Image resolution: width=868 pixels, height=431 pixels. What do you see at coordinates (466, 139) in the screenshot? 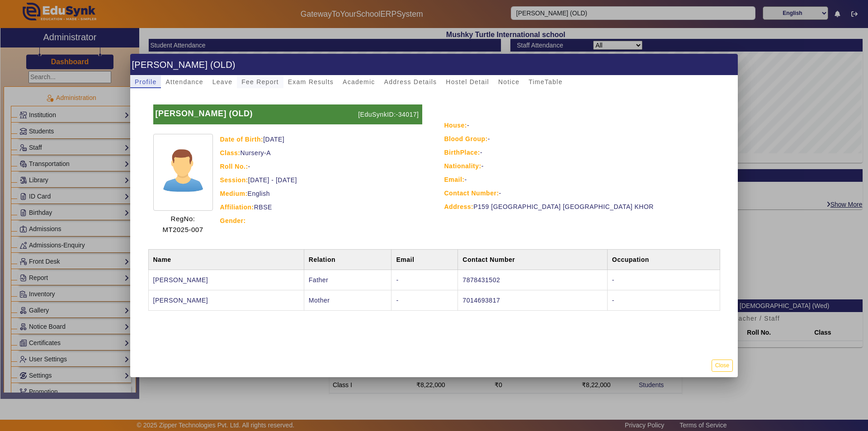
I see `strong: Blood Group:` at bounding box center [466, 139].